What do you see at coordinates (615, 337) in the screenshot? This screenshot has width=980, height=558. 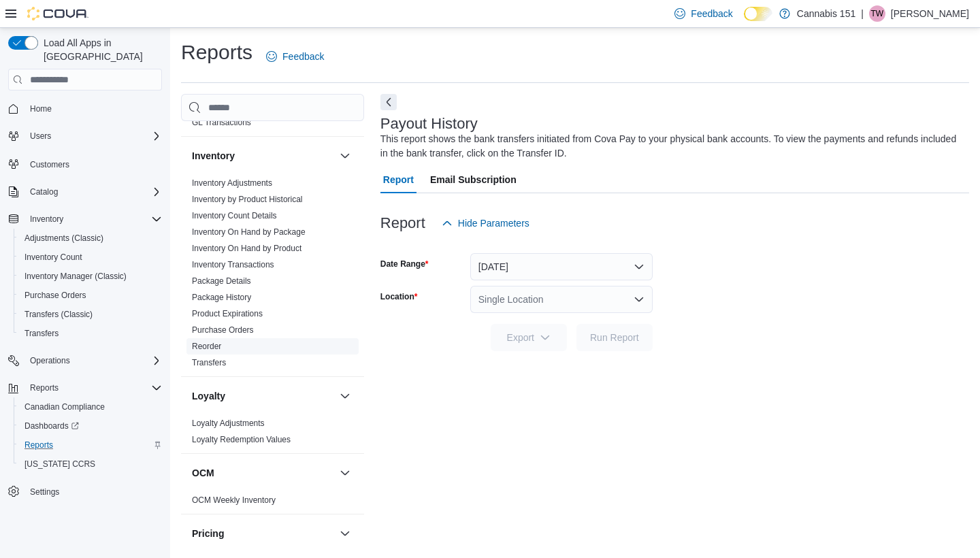 I see `button: Run Report` at bounding box center [615, 337].